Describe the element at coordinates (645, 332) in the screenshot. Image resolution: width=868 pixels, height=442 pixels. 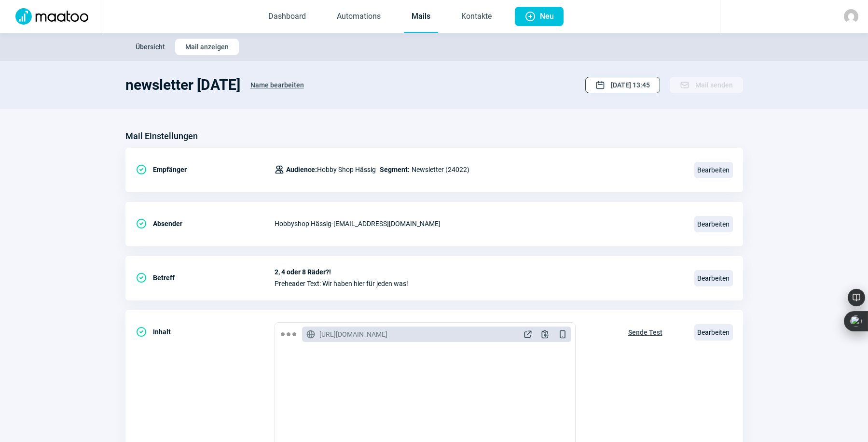
I see `span: Sende Test` at that location.